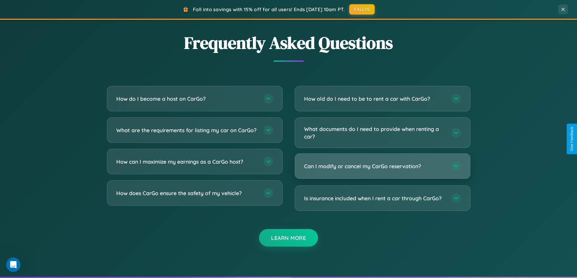  What do you see at coordinates (187, 130) in the screenshot?
I see `h3: What are the requirements for listing my car on CarGo?` at bounding box center [187, 130].